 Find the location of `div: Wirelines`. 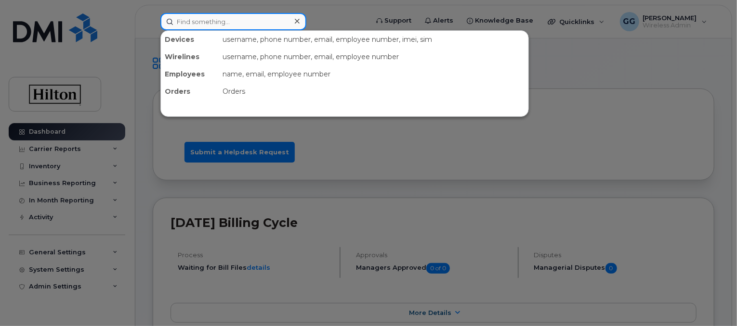

div: Wirelines is located at coordinates (190, 57).